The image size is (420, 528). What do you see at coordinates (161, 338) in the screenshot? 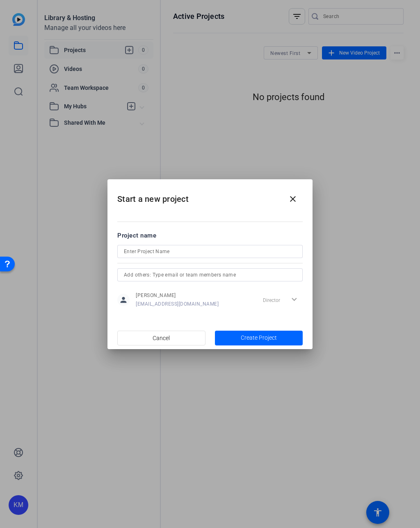
I see `button: Cancel` at bounding box center [161, 338].